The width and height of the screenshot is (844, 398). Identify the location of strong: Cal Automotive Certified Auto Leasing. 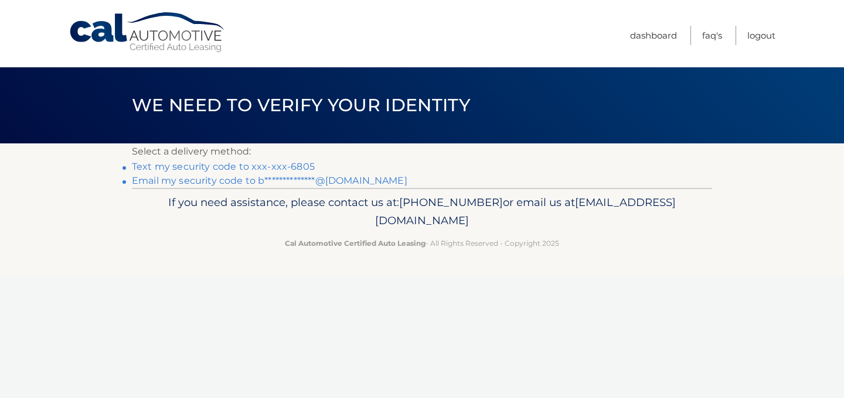
(355, 243).